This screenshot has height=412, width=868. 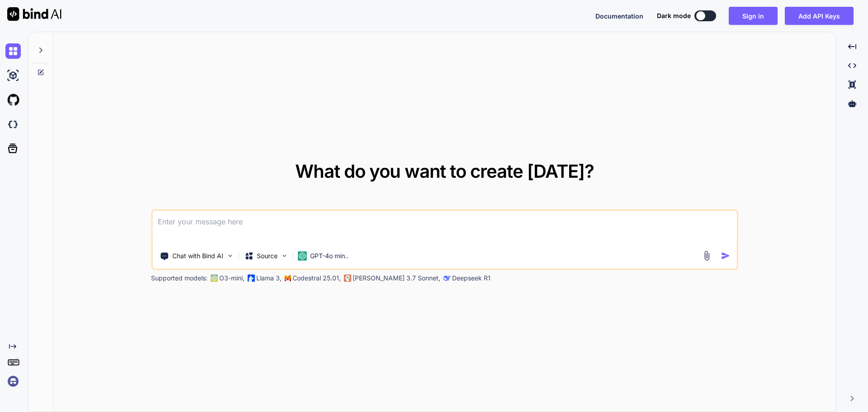 What do you see at coordinates (316, 278) in the screenshot?
I see `p: Codestral 25.01,` at bounding box center [316, 278].